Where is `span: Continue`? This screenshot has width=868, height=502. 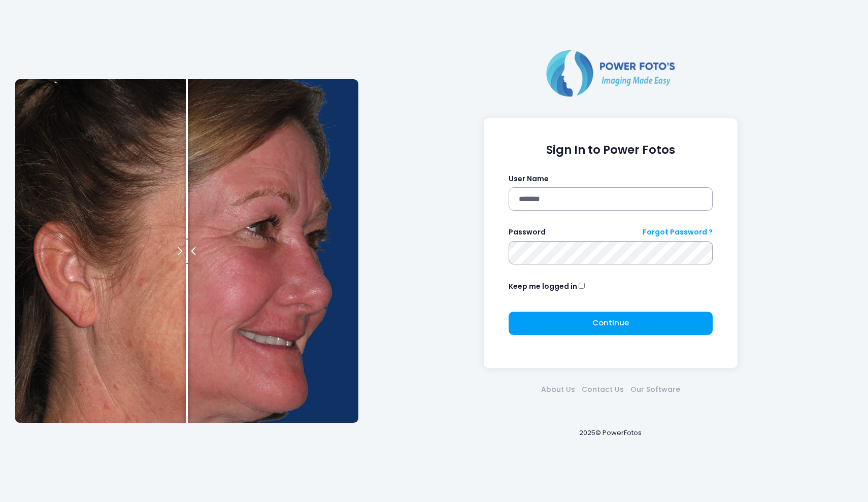 span: Continue is located at coordinates (611, 322).